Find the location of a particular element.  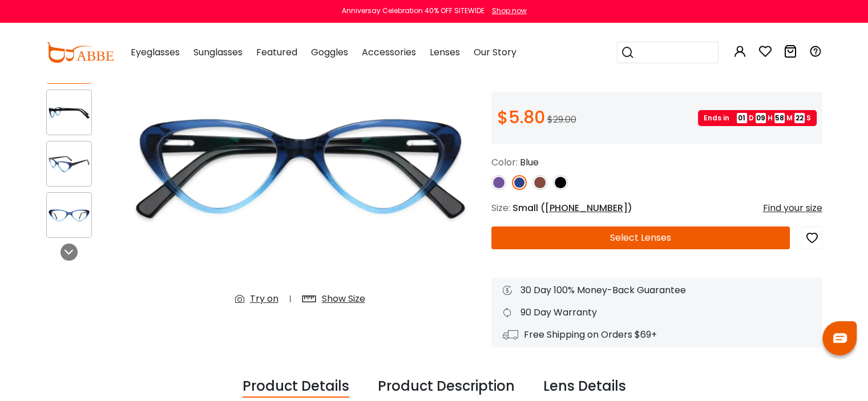

span: Color: is located at coordinates (505, 162).